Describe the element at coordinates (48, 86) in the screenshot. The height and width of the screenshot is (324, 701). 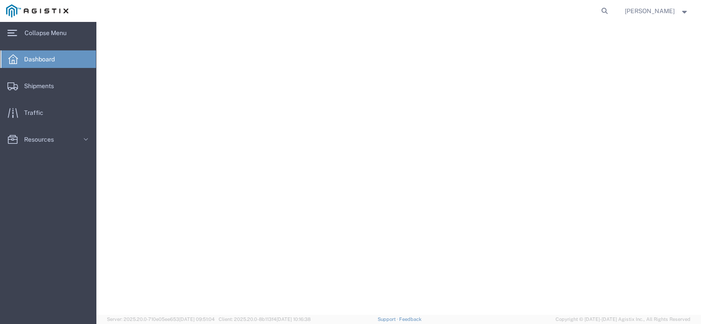
I see `a: Shipments` at that location.